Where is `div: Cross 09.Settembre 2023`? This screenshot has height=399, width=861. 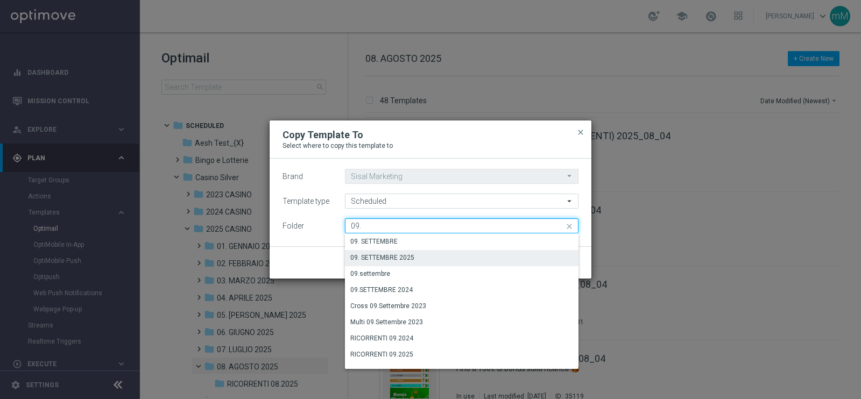 div: Cross 09.Settembre 2023 is located at coordinates (388, 306).